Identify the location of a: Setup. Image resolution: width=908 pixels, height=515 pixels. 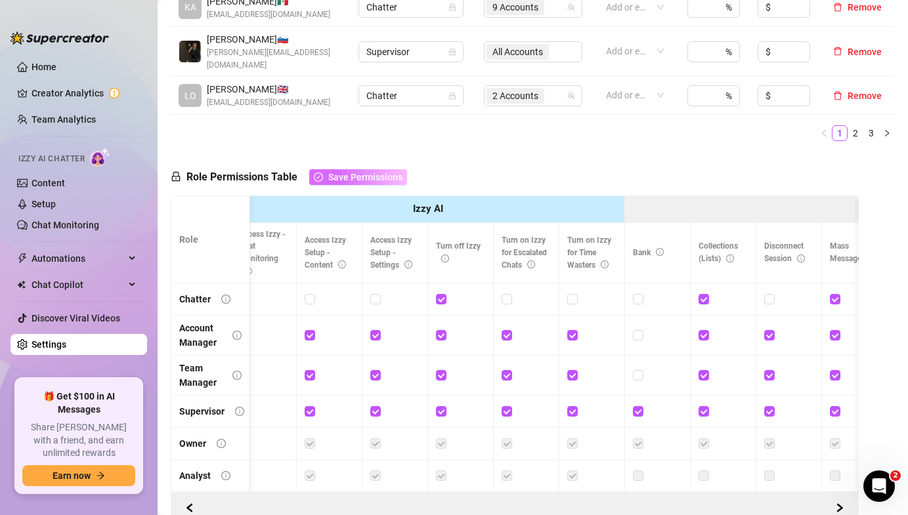
(43, 204).